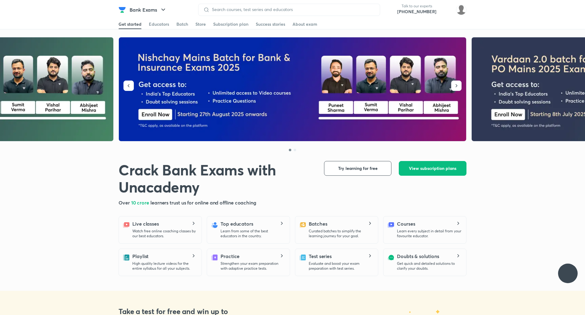 This screenshot has width=585, height=315. What do you see at coordinates (461, 10) in the screenshot?
I see `img: Piyush Mishra` at bounding box center [461, 10].